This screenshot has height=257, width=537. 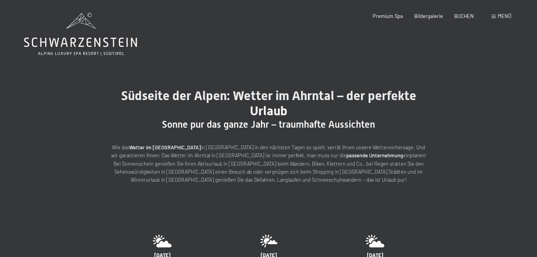 I want to click on span: Menü, so click(x=504, y=16).